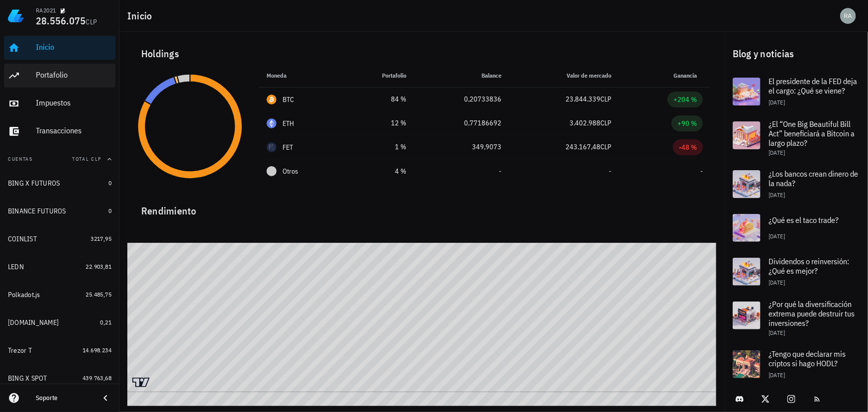 This screenshot has height=412, width=868. What do you see at coordinates (290, 171) in the screenshot?
I see `span: Otros` at bounding box center [290, 171].